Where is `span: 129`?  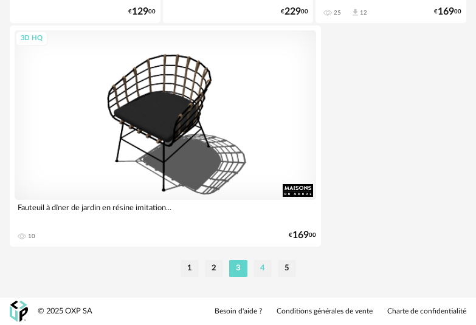 span: 129 is located at coordinates (140, 12).